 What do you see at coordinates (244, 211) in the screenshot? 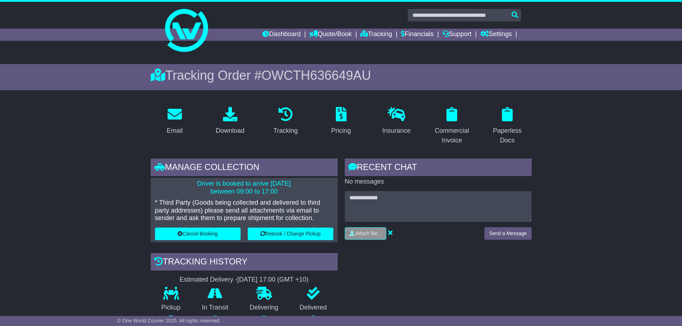
I see `p: * Third Party (Goods being collected and delivered to third party addresses) please send all atta...` at bounding box center [244, 211].